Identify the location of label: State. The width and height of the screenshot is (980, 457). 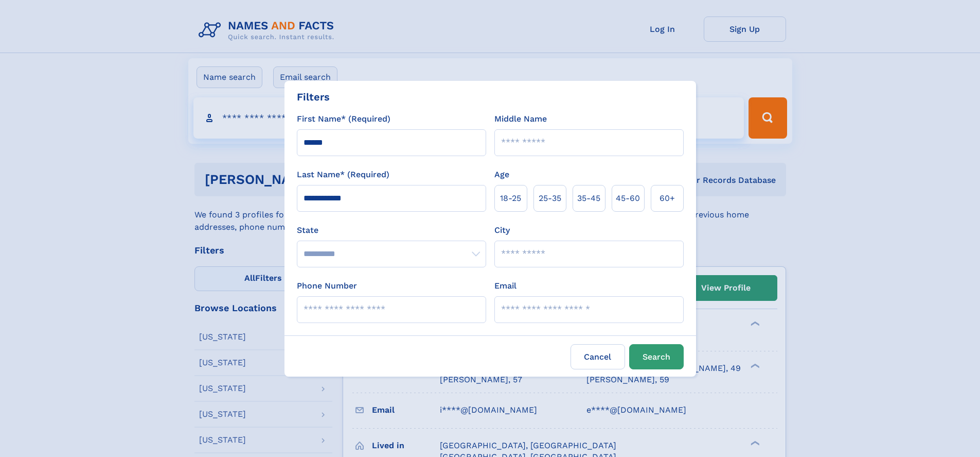
(391, 230).